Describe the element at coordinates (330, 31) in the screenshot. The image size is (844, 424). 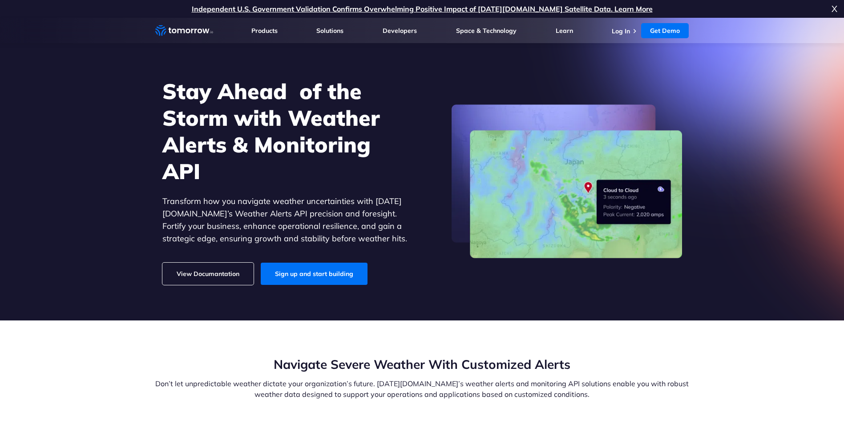
I see `a: Solutions` at that location.